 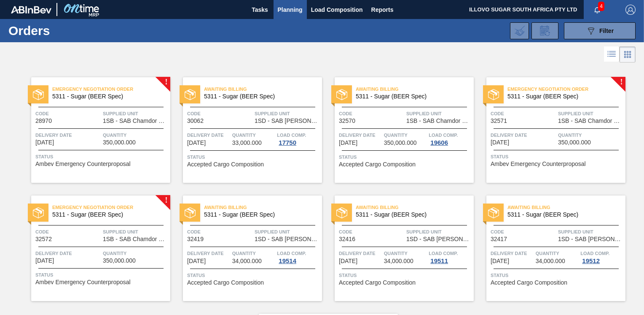 I want to click on span: Filter, so click(x=607, y=31).